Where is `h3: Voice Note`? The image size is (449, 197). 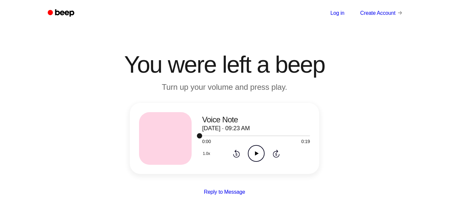 h3: Voice Note is located at coordinates (256, 119).